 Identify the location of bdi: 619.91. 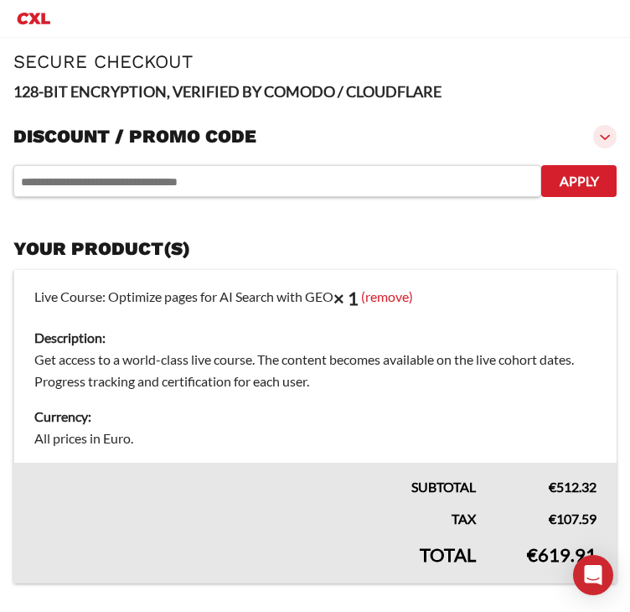
(561, 554).